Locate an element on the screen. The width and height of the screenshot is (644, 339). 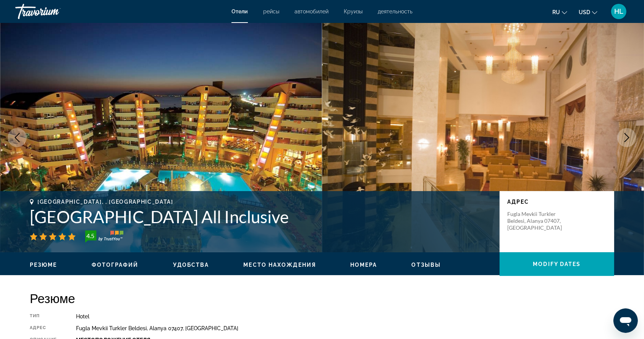
span: HL is located at coordinates (619, 12).